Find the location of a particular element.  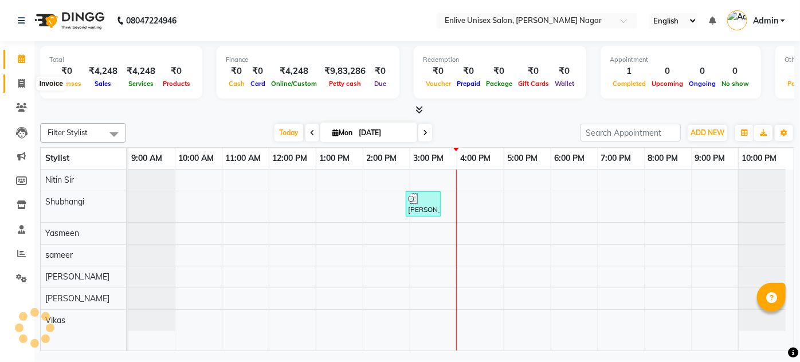

a: 7:00 PM is located at coordinates (616, 158).